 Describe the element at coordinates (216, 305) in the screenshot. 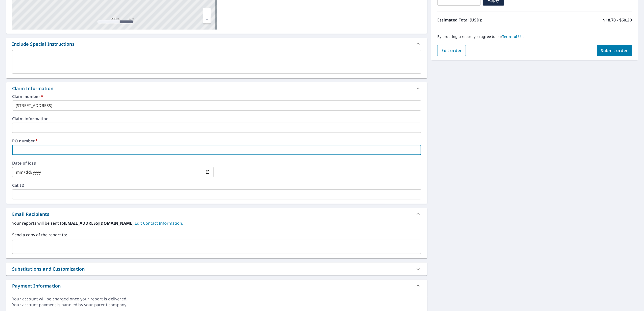

I see `div: Your account payment is handled by your parent company.` at that location.